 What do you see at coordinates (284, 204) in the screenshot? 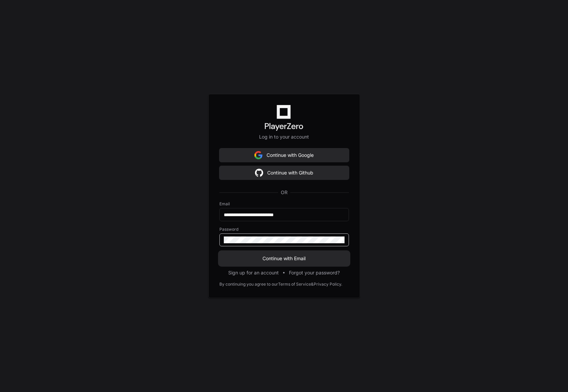
I see `label: Email` at bounding box center [284, 204].